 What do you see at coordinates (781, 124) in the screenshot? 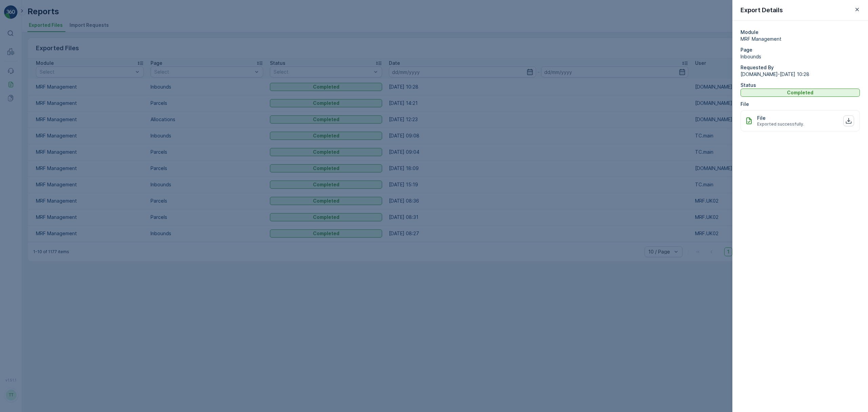
I see `span: Exported successfully.` at bounding box center [781, 124].